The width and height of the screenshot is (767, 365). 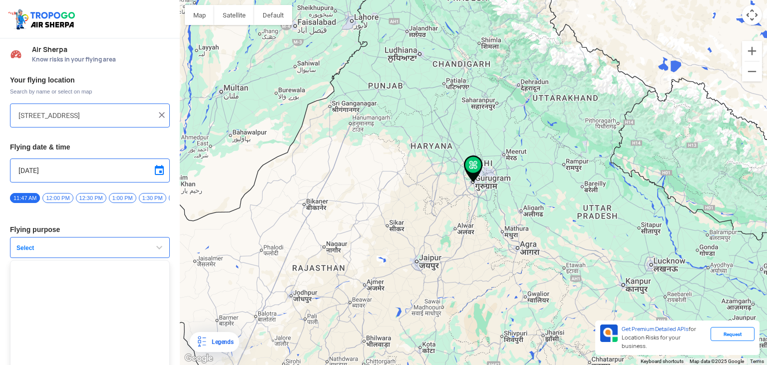 I want to click on a: Open this area in Google Maps (opens a new window), so click(x=199, y=358).